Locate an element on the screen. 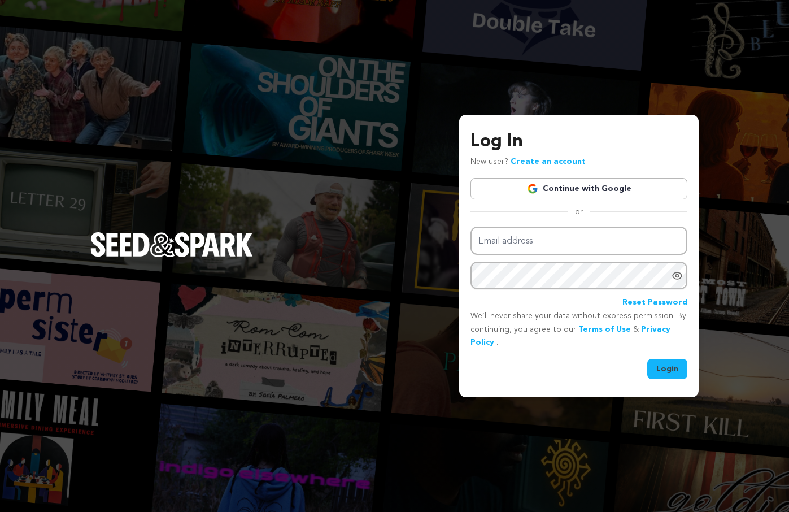 The width and height of the screenshot is (789, 512). a: Terms of Use is located at coordinates (604, 329).